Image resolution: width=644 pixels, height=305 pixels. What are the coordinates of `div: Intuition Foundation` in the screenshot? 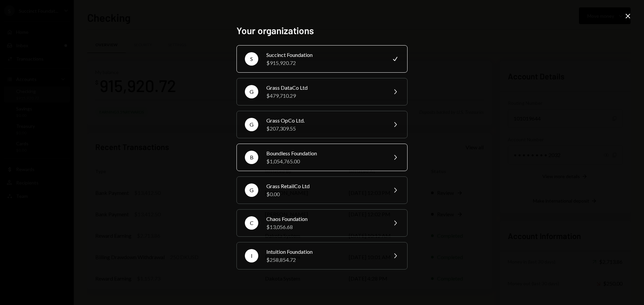 It's located at (325, 252).